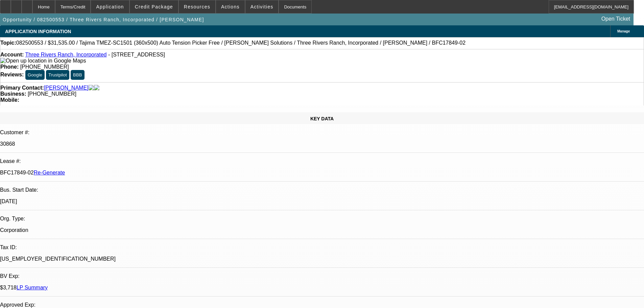  I want to click on strong: Reviews:, so click(12, 74).